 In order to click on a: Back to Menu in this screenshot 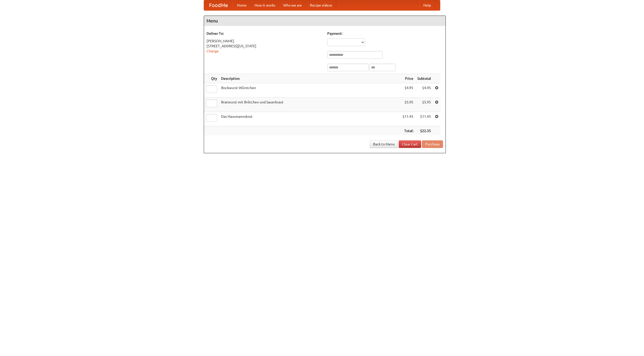, I will do `click(384, 144)`.